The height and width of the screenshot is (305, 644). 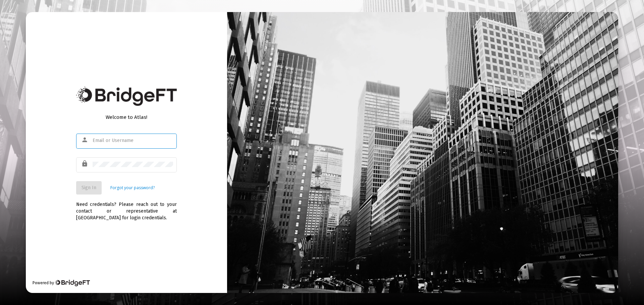 What do you see at coordinates (61, 283) in the screenshot?
I see `div: Powered by` at bounding box center [61, 283].